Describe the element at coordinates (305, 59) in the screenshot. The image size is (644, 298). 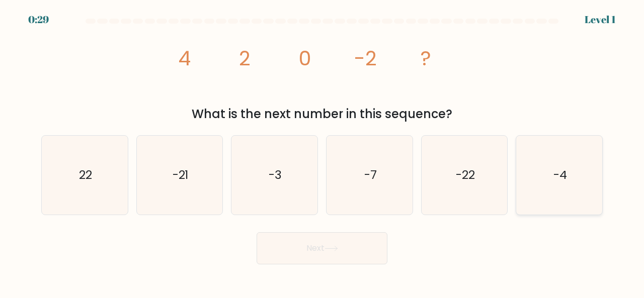
I see `tspan: 0` at that location.